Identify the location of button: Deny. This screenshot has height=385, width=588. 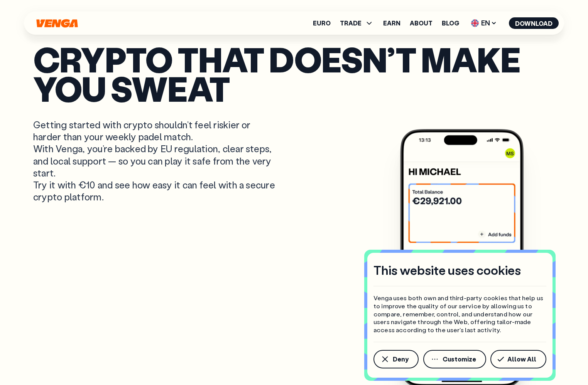
(396, 359).